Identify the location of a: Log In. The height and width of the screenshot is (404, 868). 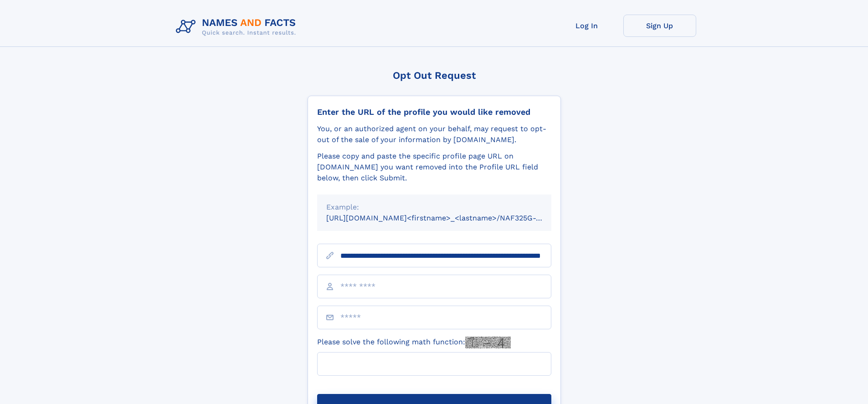
(587, 26).